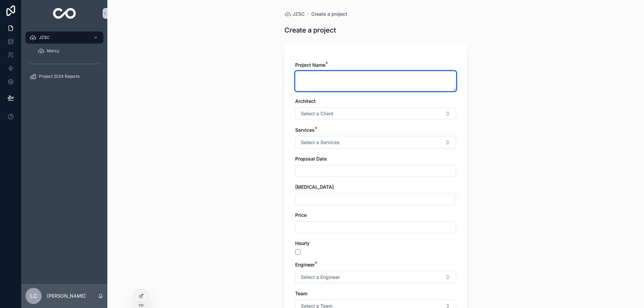 This screenshot has height=308, width=644. What do you see at coordinates (34, 296) in the screenshot?
I see `span: LC` at bounding box center [34, 296].